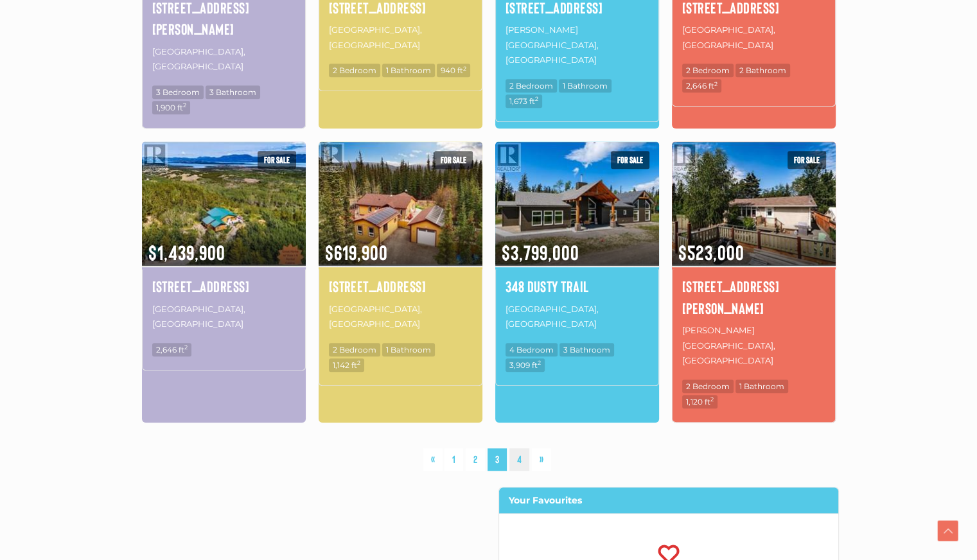 This screenshot has width=977, height=560. What do you see at coordinates (171, 107) in the screenshot?
I see `span: 1,900 ft` at bounding box center [171, 107].